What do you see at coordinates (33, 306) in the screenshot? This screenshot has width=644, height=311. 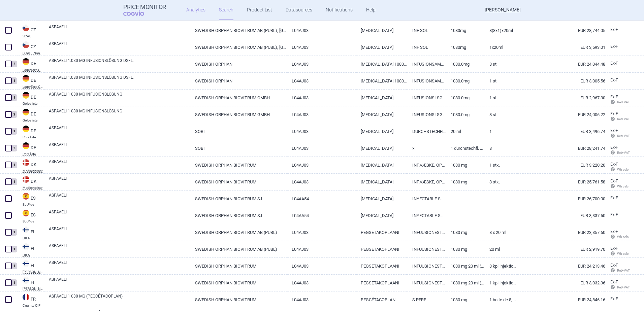 I see `abbr: Cnamts CIP — Database of National Insurance Fund for Salaried Worker (code CIP), France.` at bounding box center [33, 306].